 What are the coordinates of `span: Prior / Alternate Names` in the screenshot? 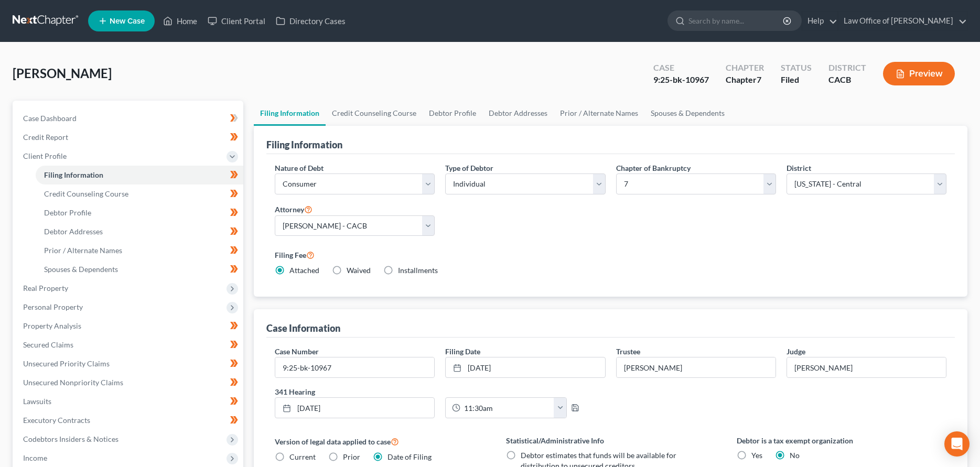 It's located at (82, 250).